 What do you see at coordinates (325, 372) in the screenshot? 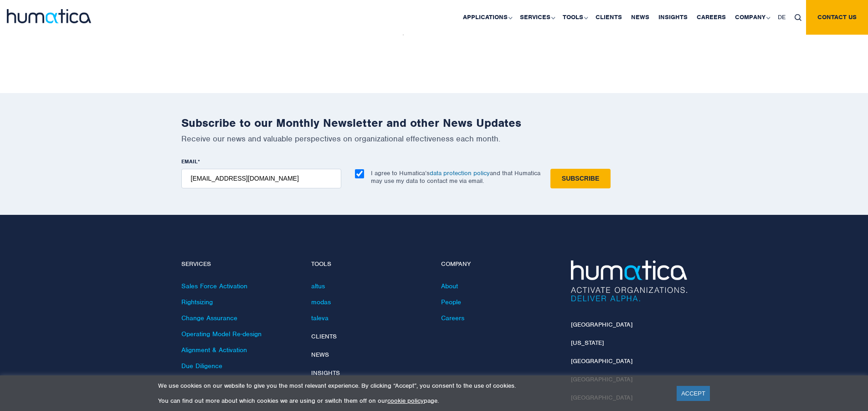
I see `a: Insights` at bounding box center [325, 372].